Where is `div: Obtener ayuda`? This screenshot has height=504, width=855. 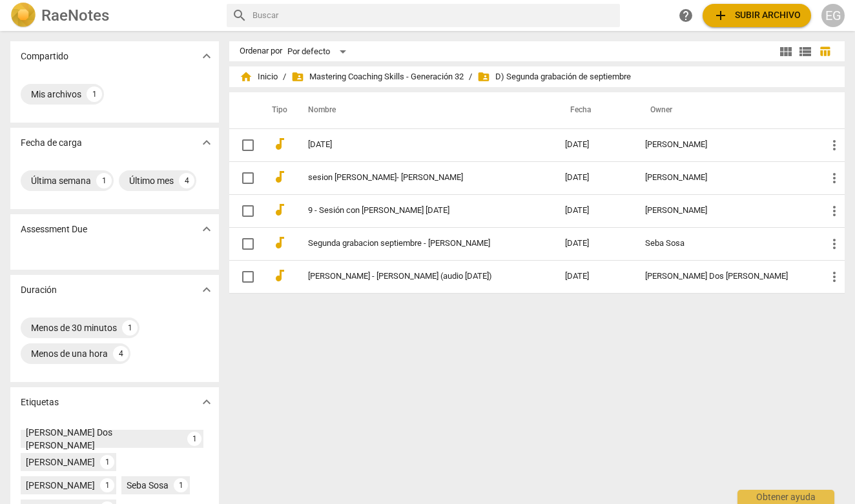
div: Obtener ayuda is located at coordinates (786, 497).